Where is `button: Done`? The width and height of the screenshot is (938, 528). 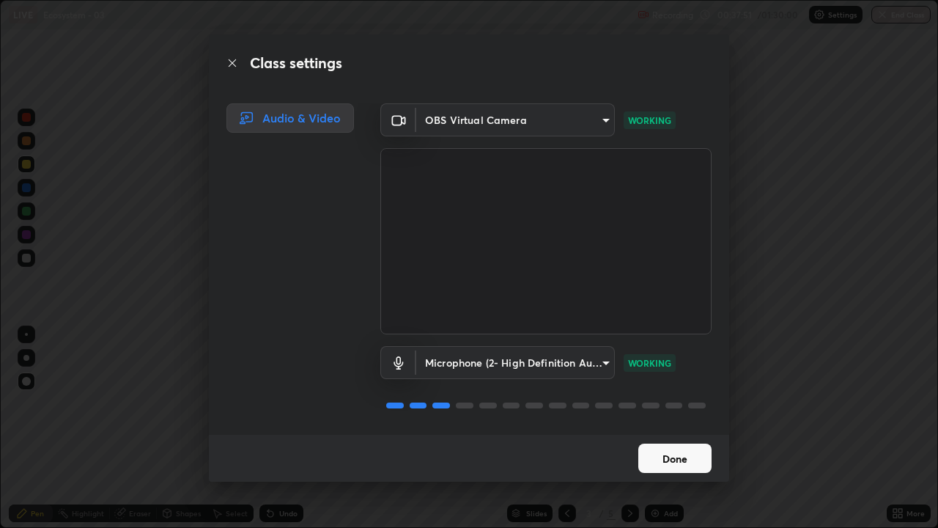 button: Done is located at coordinates (675, 458).